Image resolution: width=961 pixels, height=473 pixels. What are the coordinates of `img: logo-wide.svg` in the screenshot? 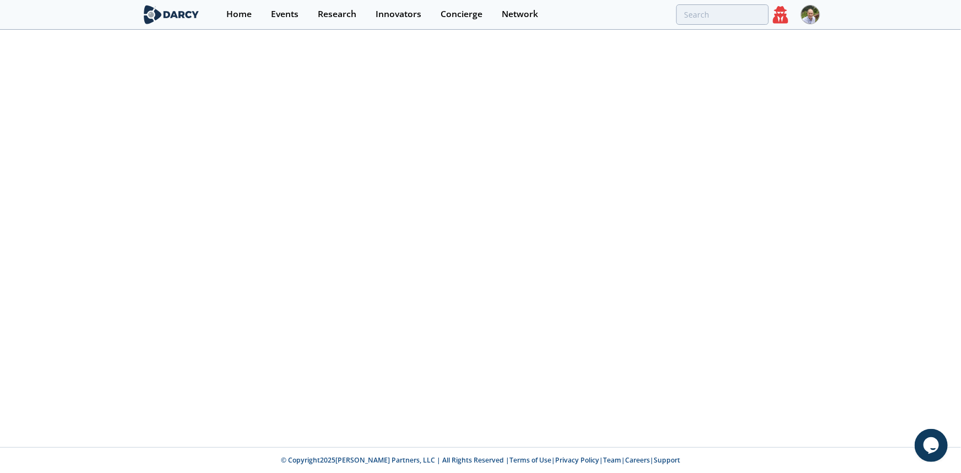 It's located at (171, 14).